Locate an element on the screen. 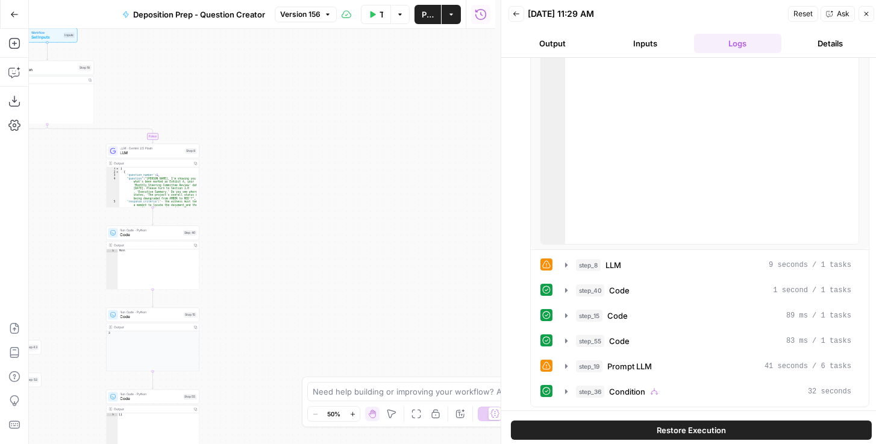 This screenshot has height=444, width=876. div: Step 15 is located at coordinates (190, 315).